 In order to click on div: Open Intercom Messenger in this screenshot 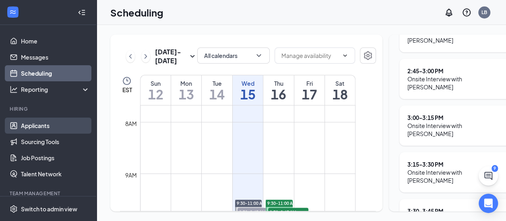, I will do `click(489, 203)`.